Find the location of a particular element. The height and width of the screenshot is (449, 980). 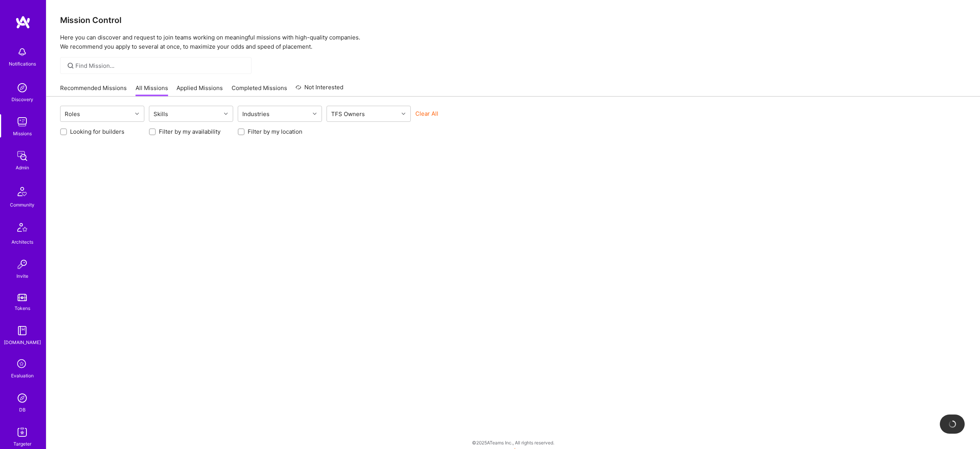

div: Invite is located at coordinates (23, 276).